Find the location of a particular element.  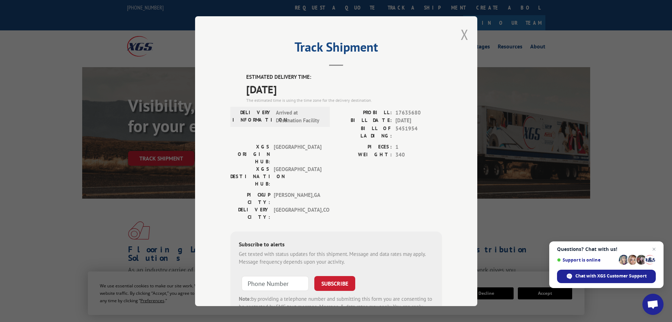

label: DELIVERY INFORMATION: is located at coordinates (252, 116).